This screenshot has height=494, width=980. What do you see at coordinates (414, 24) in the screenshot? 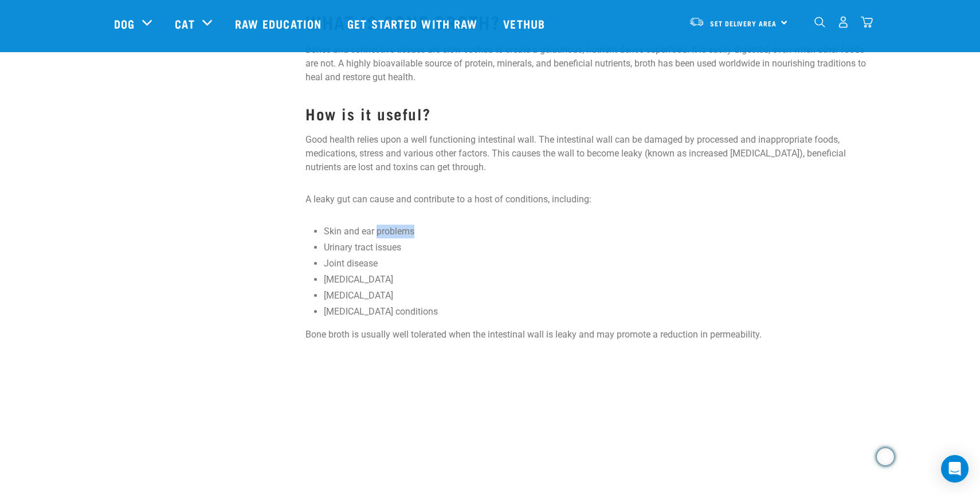
I see `a: Get started with Raw` at bounding box center [414, 24].